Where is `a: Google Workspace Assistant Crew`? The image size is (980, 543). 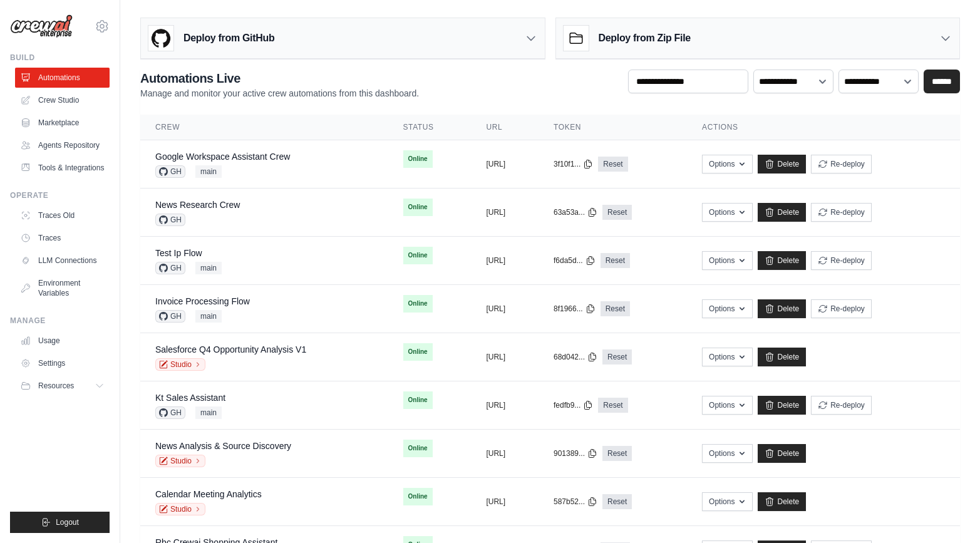
a: Google Workspace Assistant Crew is located at coordinates (222, 157).